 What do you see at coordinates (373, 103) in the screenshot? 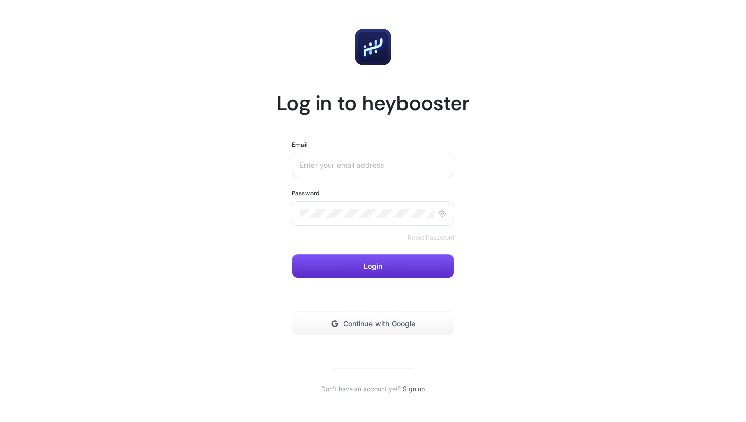
I see `h1: Log in to heybooster` at bounding box center [373, 103].